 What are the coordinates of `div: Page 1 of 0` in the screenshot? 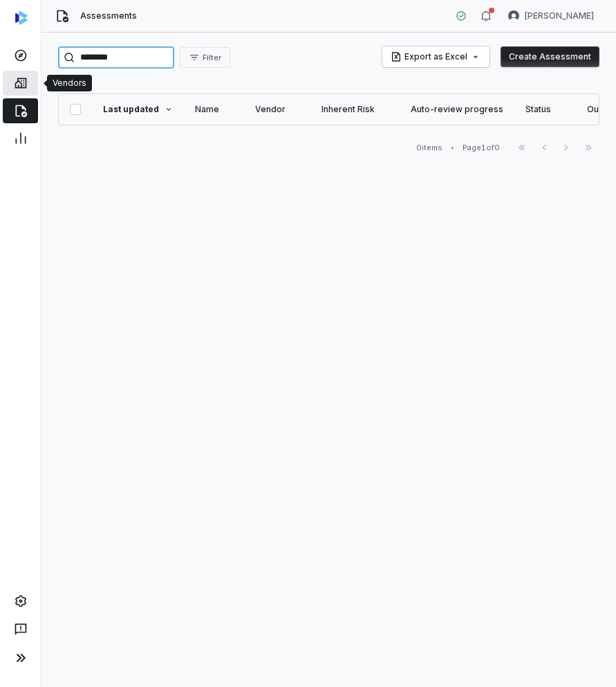 It's located at (482, 148).